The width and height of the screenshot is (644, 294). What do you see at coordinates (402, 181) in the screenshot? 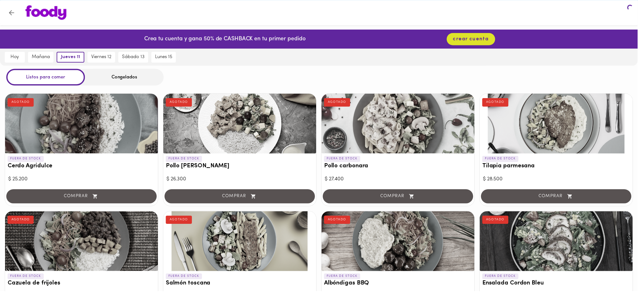
I see `div: $ 27.400` at bounding box center [402, 181].